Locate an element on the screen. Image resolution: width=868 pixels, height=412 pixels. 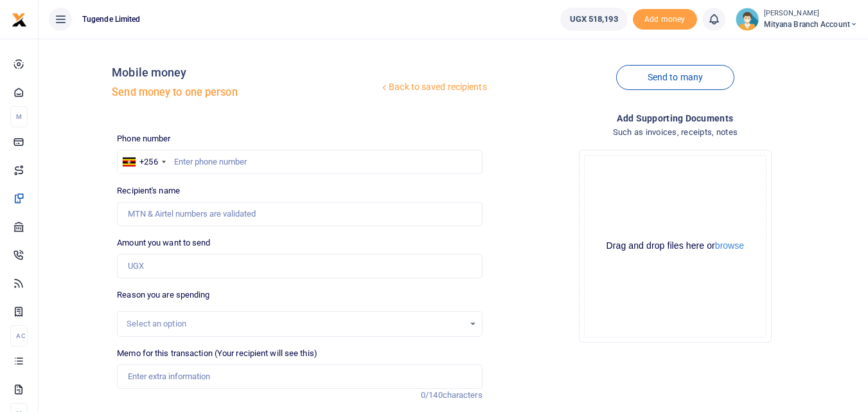
img: profile-user is located at coordinates (748, 20).